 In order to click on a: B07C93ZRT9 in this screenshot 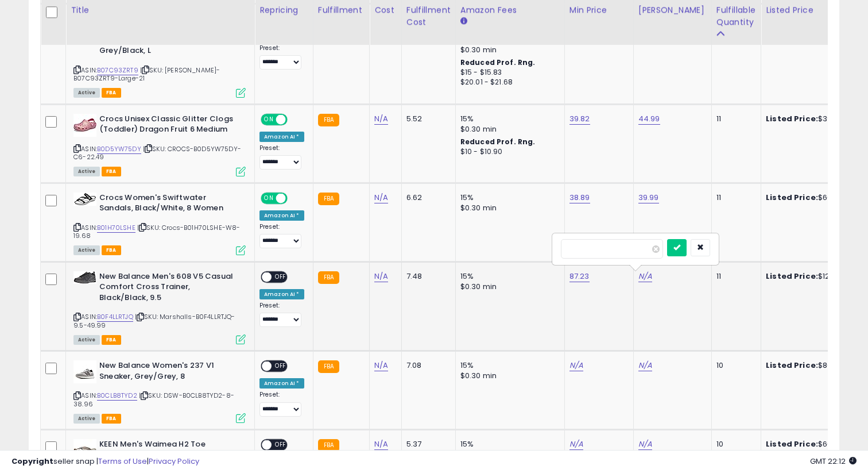, I will do `click(118, 70)`.